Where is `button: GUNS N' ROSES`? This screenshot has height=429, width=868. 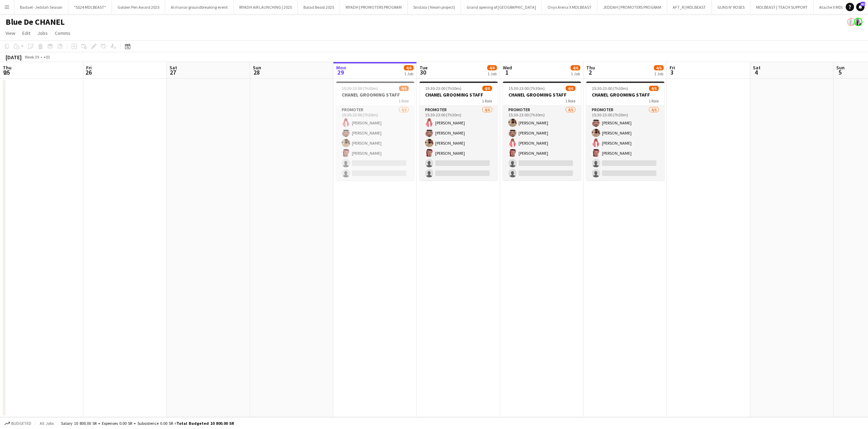 button: GUNS N' ROSES is located at coordinates (731, 7).